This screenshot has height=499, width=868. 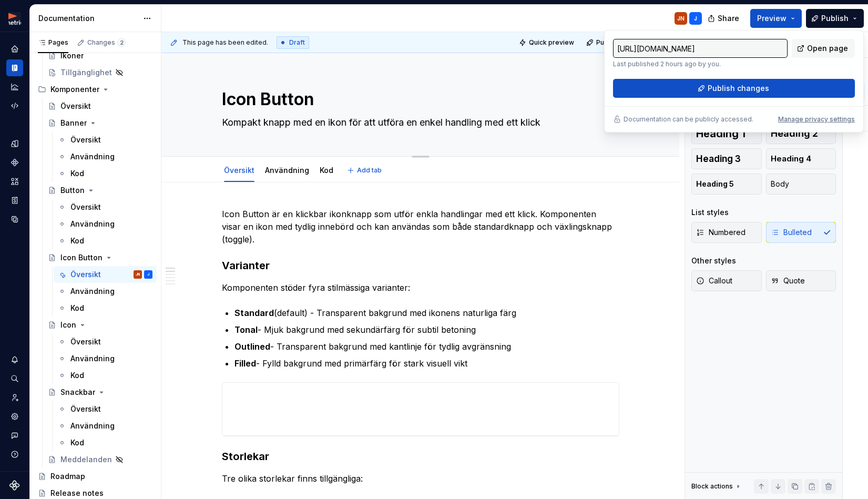 I want to click on p: Documentation can be publicly accessed., so click(x=689, y=119).